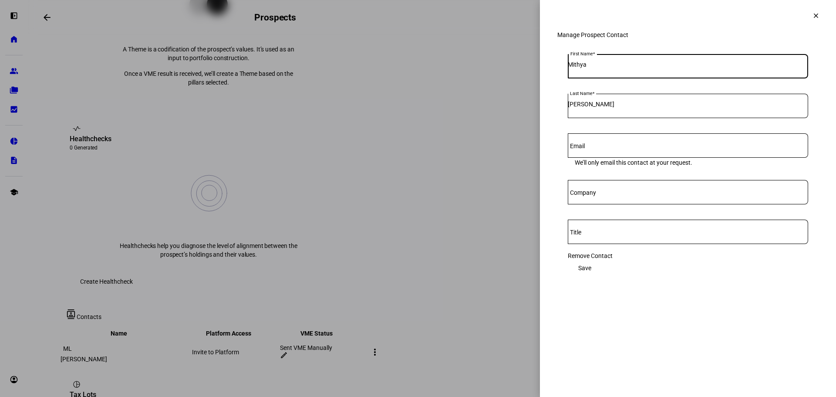  Describe the element at coordinates (585, 268) in the screenshot. I see `span: Save` at that location.